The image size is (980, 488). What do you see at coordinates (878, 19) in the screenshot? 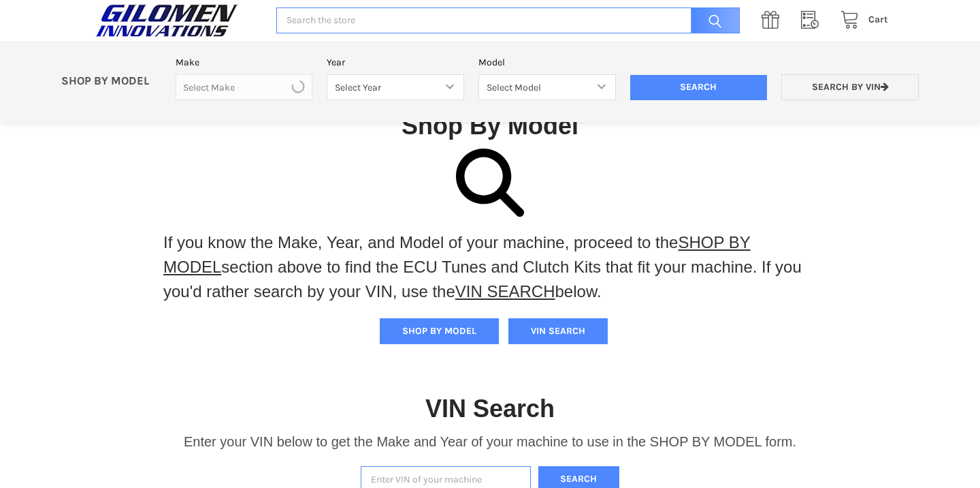
I see `span: Cart` at bounding box center [878, 19].